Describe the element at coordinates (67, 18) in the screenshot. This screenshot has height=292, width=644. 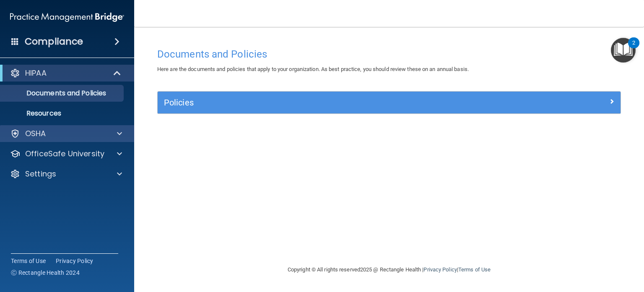
I see `img: PMB logo` at that location.